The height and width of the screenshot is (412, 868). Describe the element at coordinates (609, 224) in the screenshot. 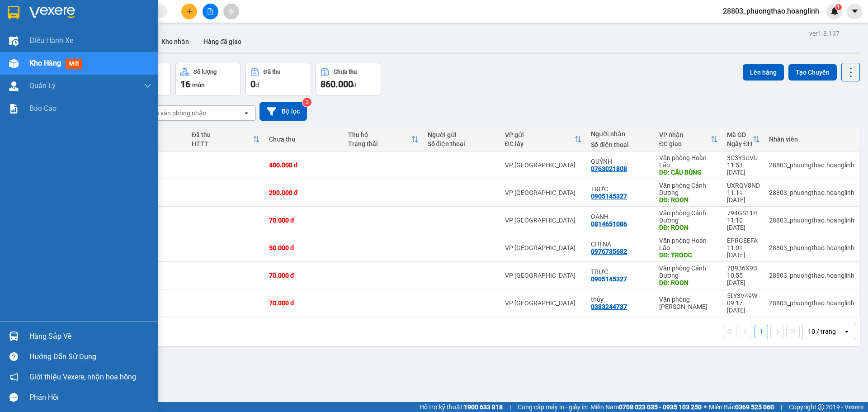

I see `div: 0814651086` at that location.